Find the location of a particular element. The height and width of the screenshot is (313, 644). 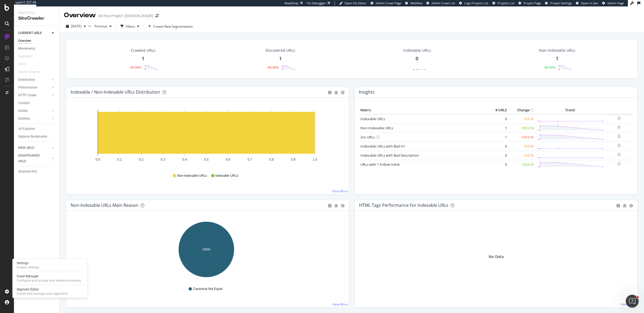

div: Analytics is located at coordinates (36, 13).